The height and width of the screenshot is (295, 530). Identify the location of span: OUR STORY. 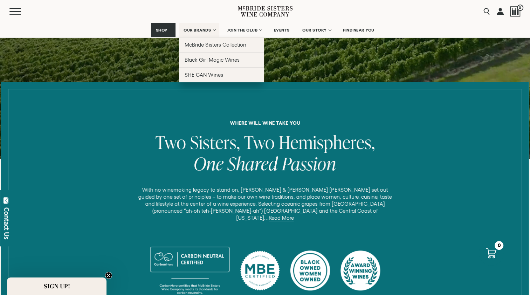
(315, 30).